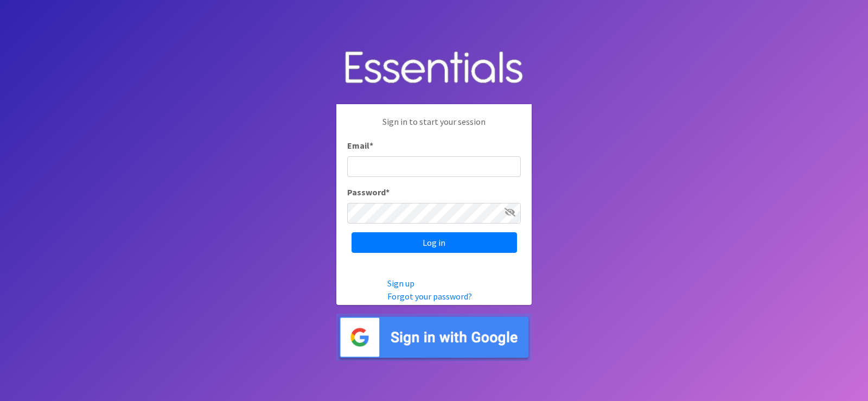  What do you see at coordinates (434, 337) in the screenshot?
I see `img: Sign in with Google` at bounding box center [434, 337].